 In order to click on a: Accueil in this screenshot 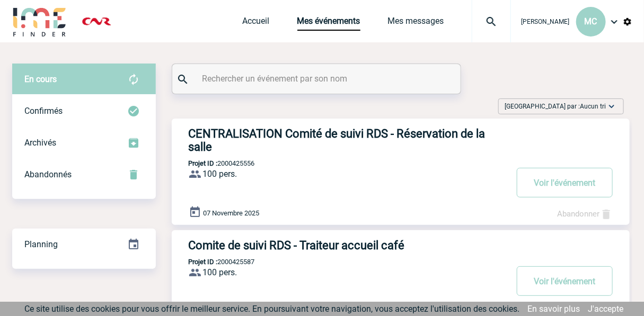, I will do `click(256, 23)`.